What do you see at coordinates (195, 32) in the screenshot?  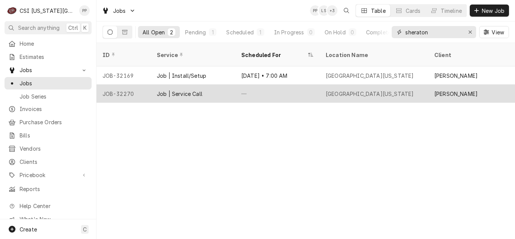 I see `div: Pending` at bounding box center [195, 32].